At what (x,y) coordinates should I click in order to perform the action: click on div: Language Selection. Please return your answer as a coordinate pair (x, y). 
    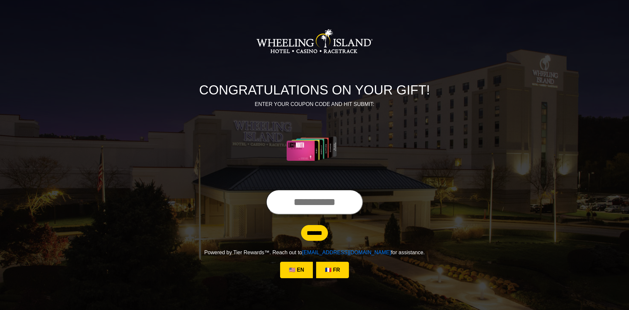
    Looking at the image, I should click on (315, 270).